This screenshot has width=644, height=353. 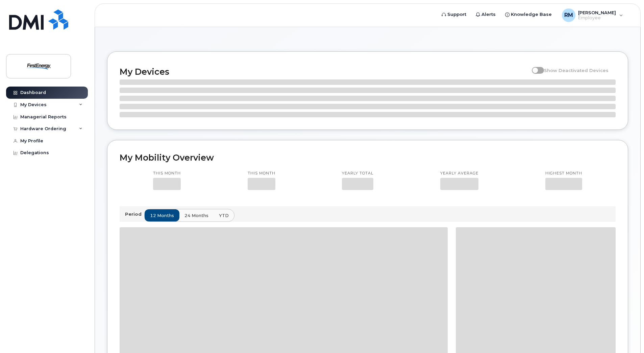 What do you see at coordinates (324, 72) in the screenshot?
I see `h2: My Devices` at bounding box center [324, 72].